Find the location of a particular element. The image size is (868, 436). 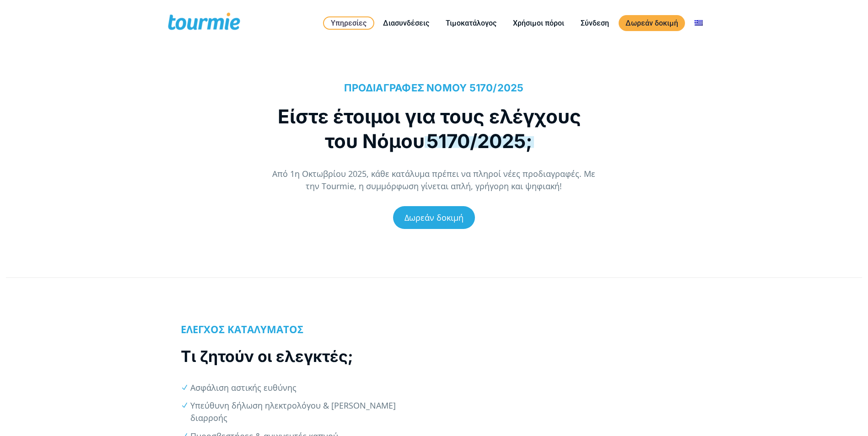

a: Υπηρεσίες is located at coordinates (348, 23).